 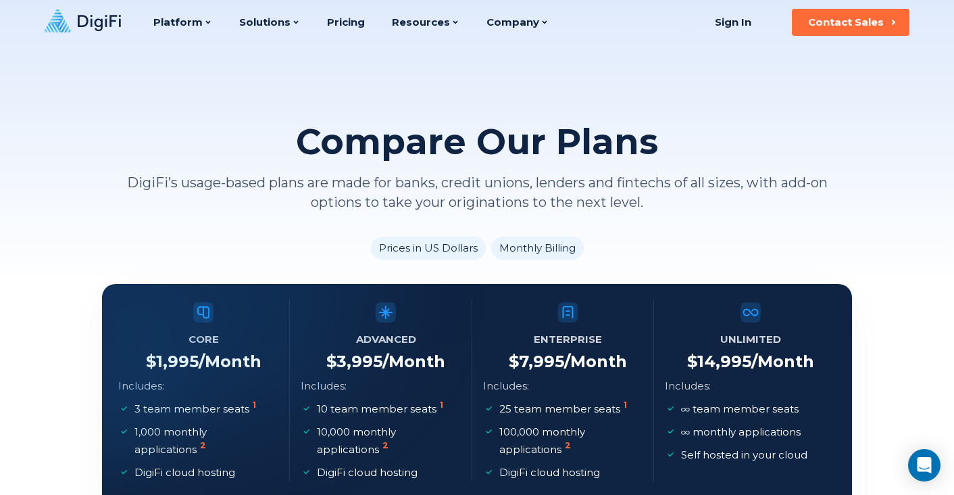 What do you see at coordinates (751, 362) in the screenshot?
I see `h4: $ 14,995` at bounding box center [751, 362].